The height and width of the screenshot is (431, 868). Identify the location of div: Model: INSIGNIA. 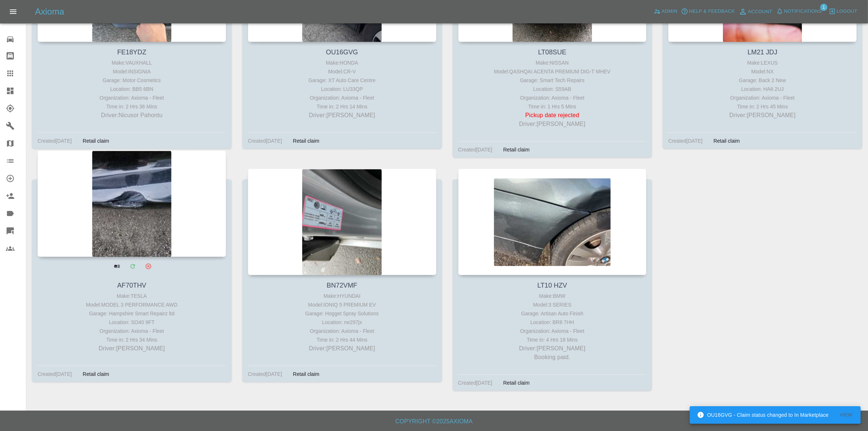
(131, 72).